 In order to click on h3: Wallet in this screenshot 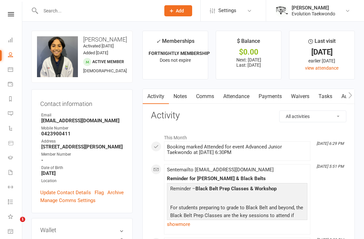, I will do `click(82, 230)`.